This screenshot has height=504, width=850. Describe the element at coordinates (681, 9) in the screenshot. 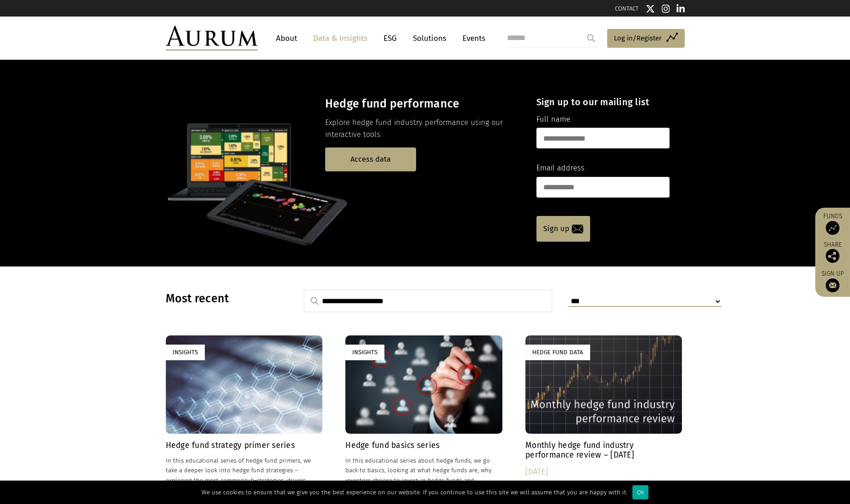

I see `img: Linkedin icon` at that location.